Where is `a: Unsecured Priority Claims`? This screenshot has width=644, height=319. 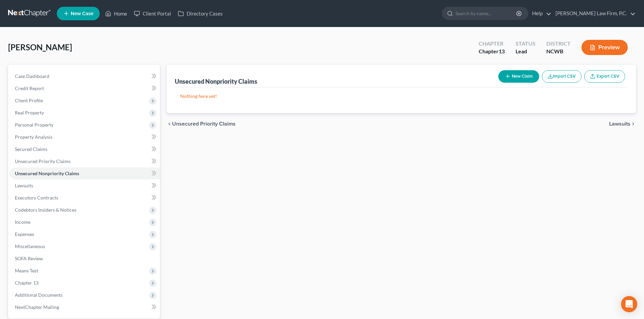 a: Unsecured Priority Claims is located at coordinates (84, 161).